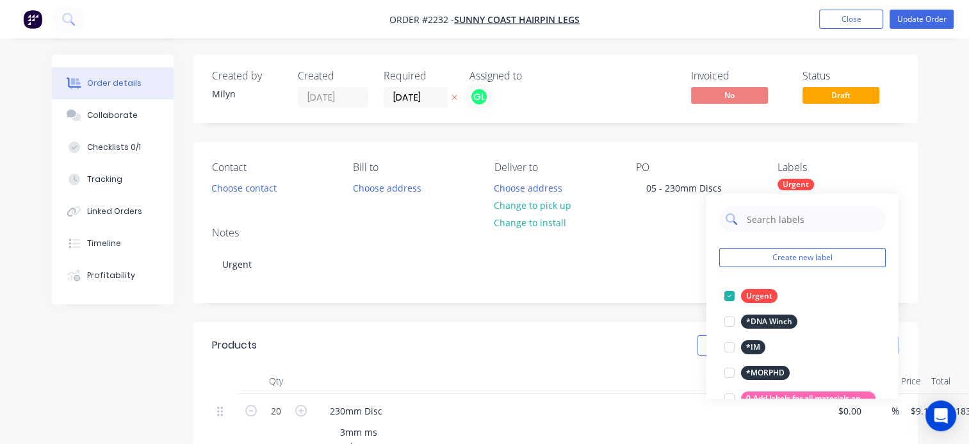 The height and width of the screenshot is (444, 969). What do you see at coordinates (234, 345) in the screenshot?
I see `div: Products` at bounding box center [234, 345].